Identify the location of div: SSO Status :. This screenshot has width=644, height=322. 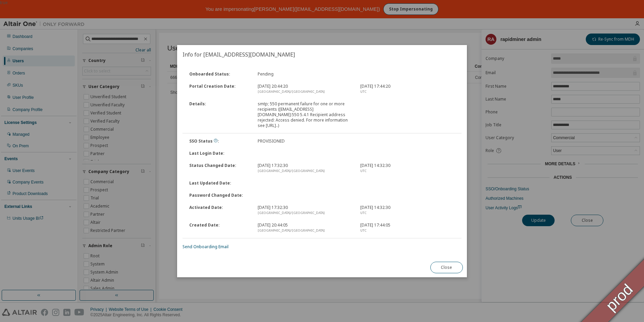
(219, 141).